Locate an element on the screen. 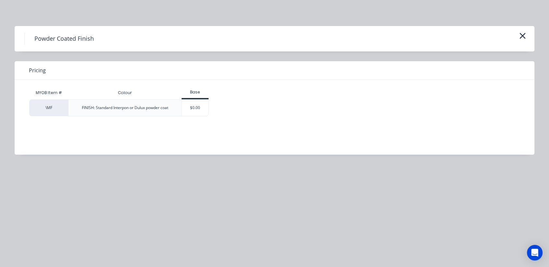 Image resolution: width=549 pixels, height=267 pixels. div: Open Intercom Messenger is located at coordinates (535, 252).